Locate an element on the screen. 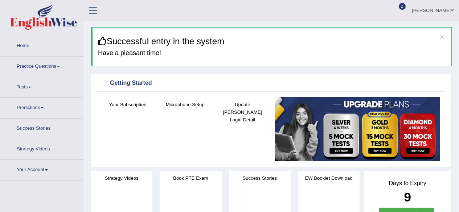 This screenshot has height=212, width=459. h4: Days to Expiry is located at coordinates (408, 184).